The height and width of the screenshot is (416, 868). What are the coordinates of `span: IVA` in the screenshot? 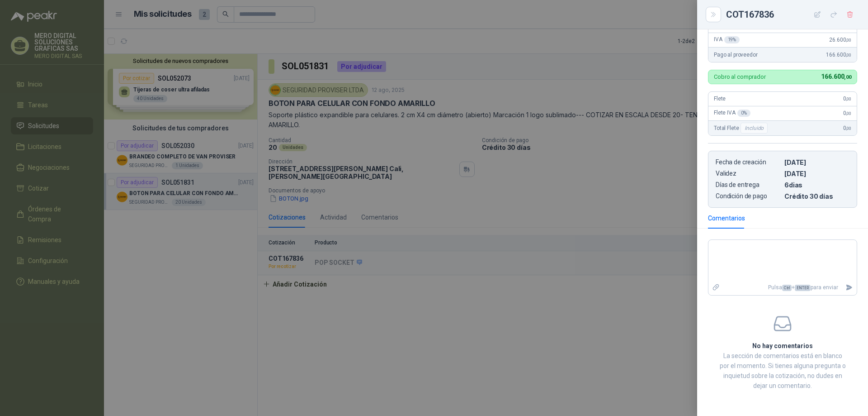 It's located at (727, 40).